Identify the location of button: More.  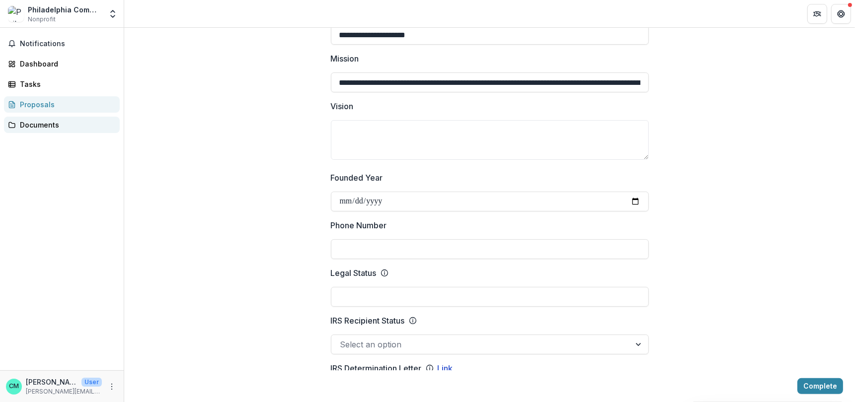
(112, 387).